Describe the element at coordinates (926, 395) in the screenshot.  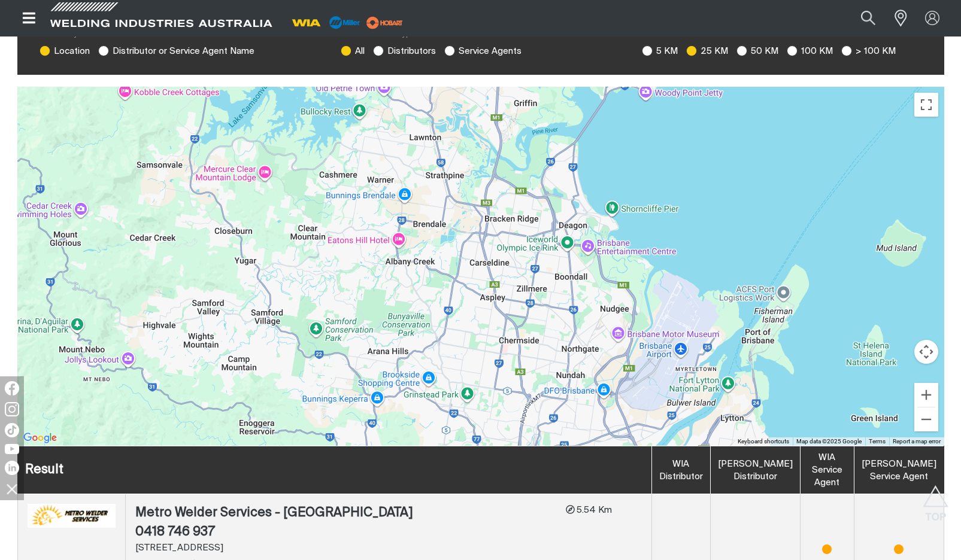
I see `button: Zoom in` at that location.